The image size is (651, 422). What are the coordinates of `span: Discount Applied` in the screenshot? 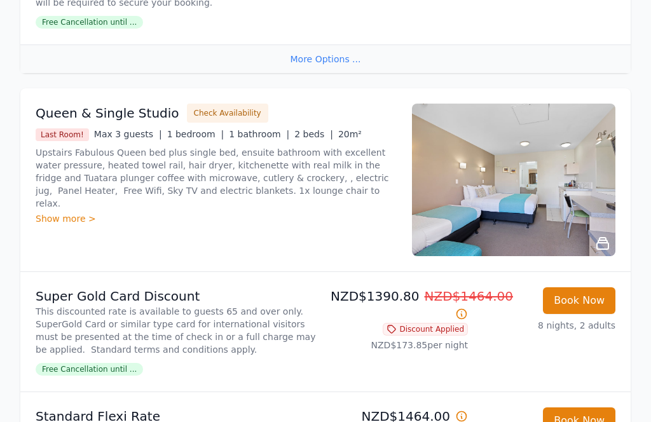 It's located at (425, 330).